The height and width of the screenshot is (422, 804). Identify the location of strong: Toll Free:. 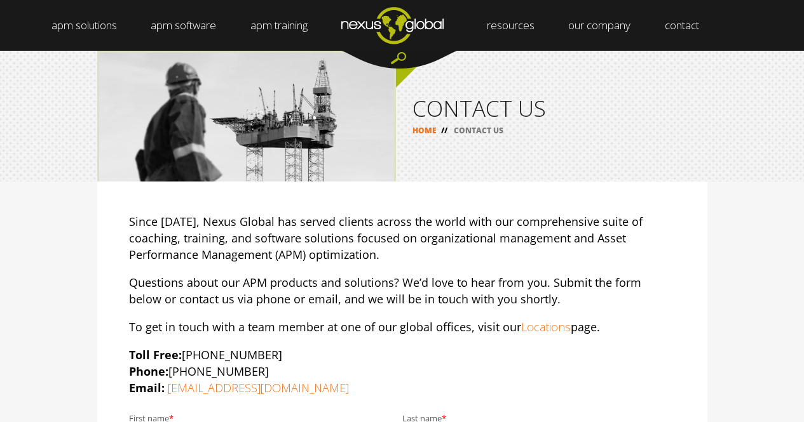
(155, 355).